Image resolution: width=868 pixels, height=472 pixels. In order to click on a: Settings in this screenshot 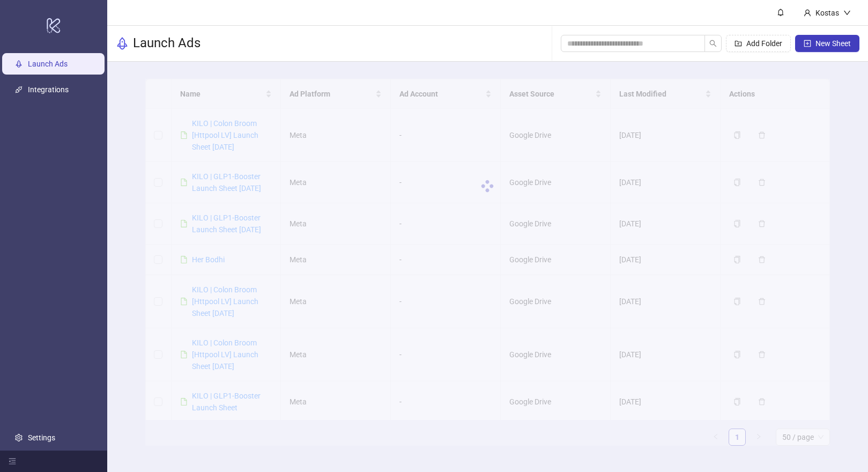, I will do `click(41, 437)`.